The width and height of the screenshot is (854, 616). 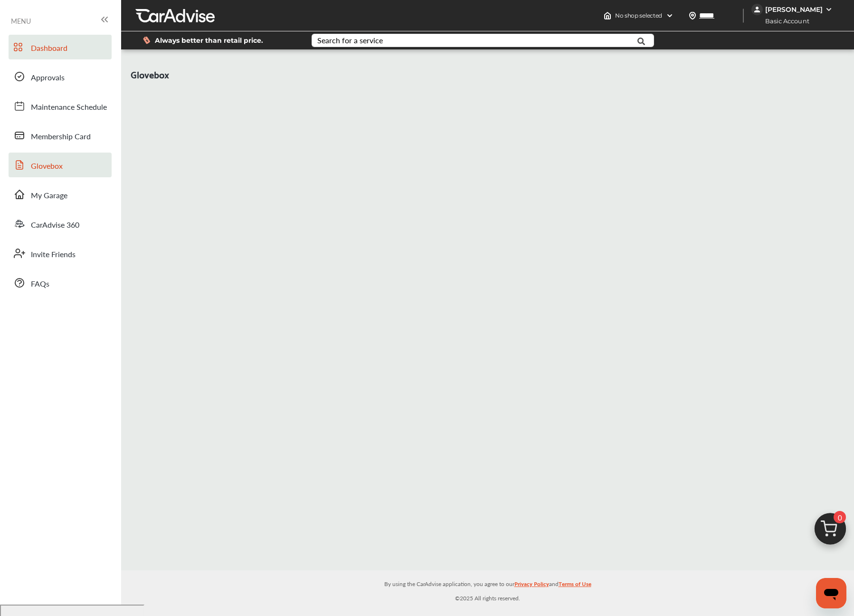 I want to click on a: Terms of Use, so click(x=575, y=585).